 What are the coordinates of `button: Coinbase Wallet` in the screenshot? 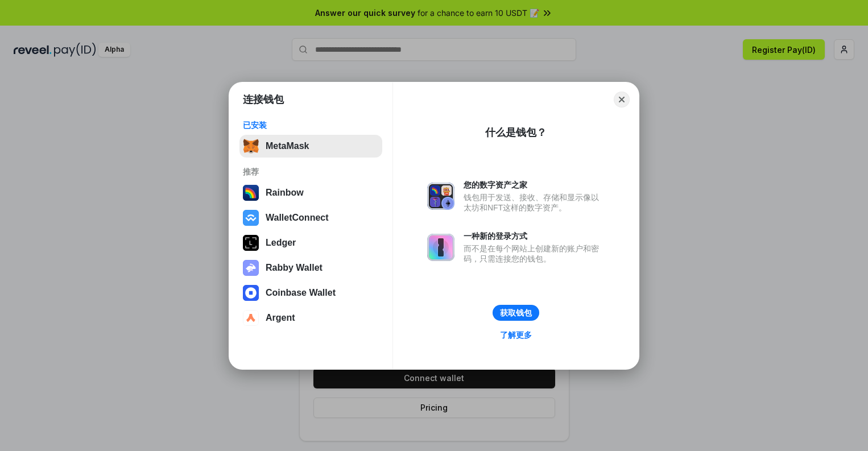 It's located at (310, 293).